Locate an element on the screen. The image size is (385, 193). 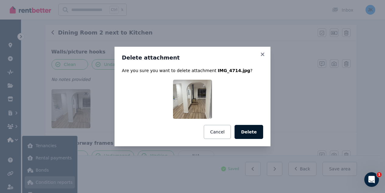
span: 1 is located at coordinates (380, 174).